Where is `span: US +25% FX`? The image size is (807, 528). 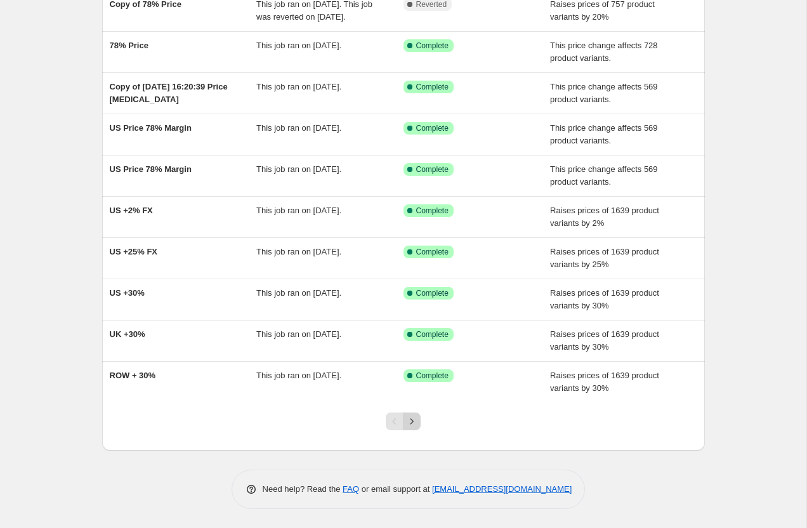 span: US +25% FX is located at coordinates (134, 251).